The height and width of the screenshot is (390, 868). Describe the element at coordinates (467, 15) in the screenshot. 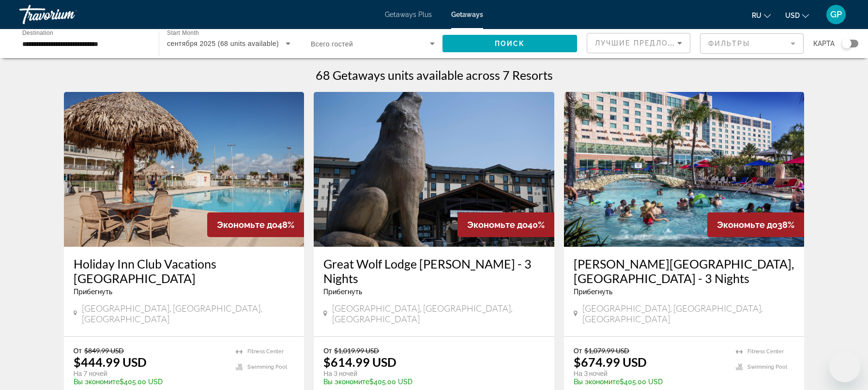

I see `span: Getaways` at that location.